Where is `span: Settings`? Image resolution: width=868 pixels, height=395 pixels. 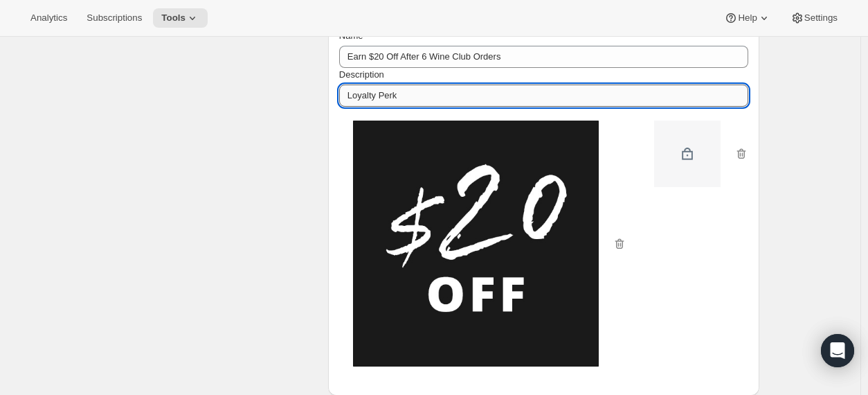 span: Settings is located at coordinates (821, 18).